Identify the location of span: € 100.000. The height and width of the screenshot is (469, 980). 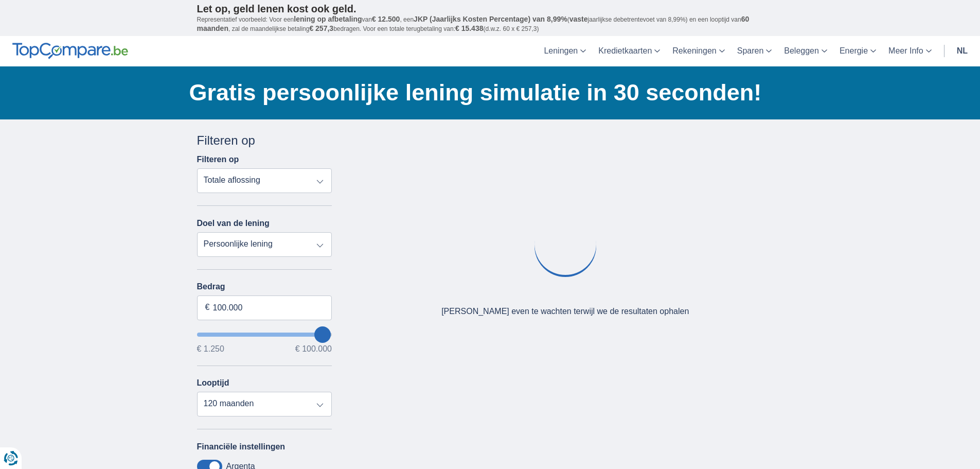
(313, 349).